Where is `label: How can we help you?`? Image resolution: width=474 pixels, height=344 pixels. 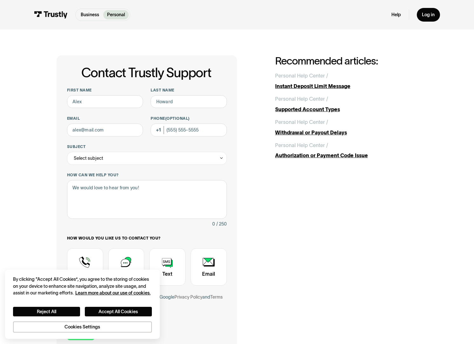 label: How can we help you? is located at coordinates (147, 175).